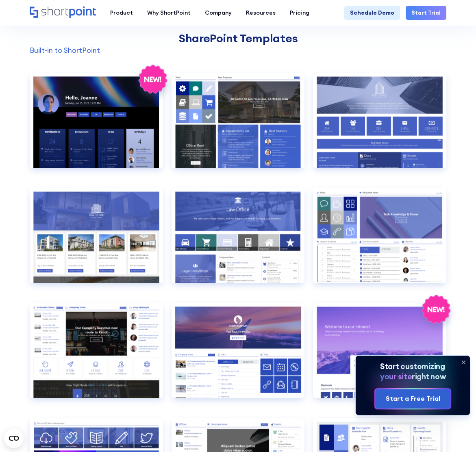  I want to click on a: Start Trial, so click(426, 13).